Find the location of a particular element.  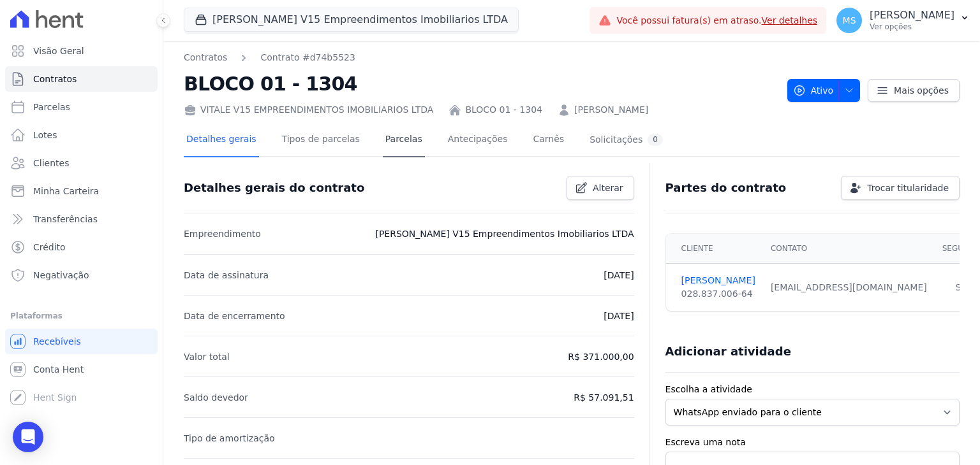

span: Clientes is located at coordinates (51, 163).